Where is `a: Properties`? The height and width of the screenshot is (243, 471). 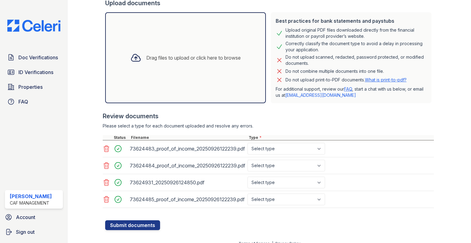
a: Properties is located at coordinates (34, 87).